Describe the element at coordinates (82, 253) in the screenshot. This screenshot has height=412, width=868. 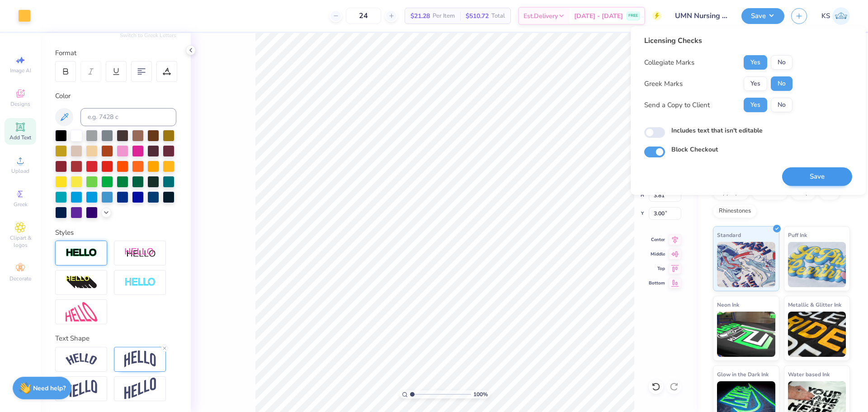
I see `img: Stroke` at that location.